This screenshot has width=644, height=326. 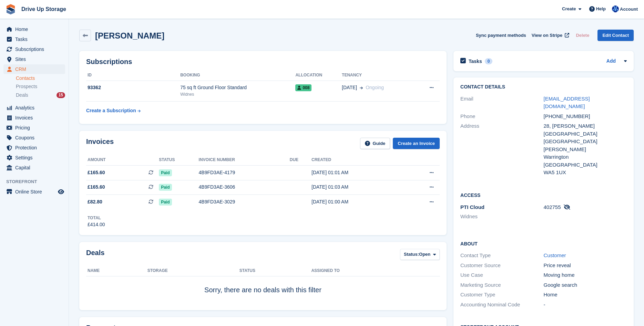 What do you see at coordinates (263, 290) in the screenshot?
I see `span: Sorry, there are no deals with this filter` at bounding box center [263, 290].